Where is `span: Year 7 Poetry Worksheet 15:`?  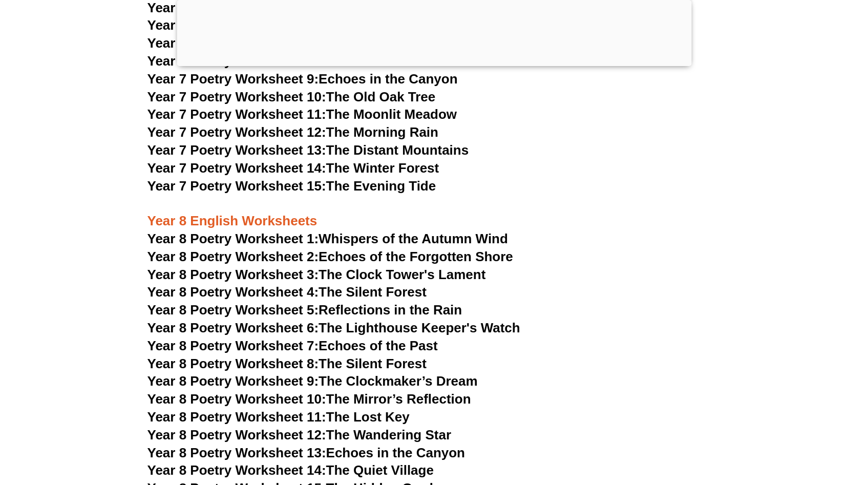 span: Year 7 Poetry Worksheet 15: is located at coordinates (236, 186).